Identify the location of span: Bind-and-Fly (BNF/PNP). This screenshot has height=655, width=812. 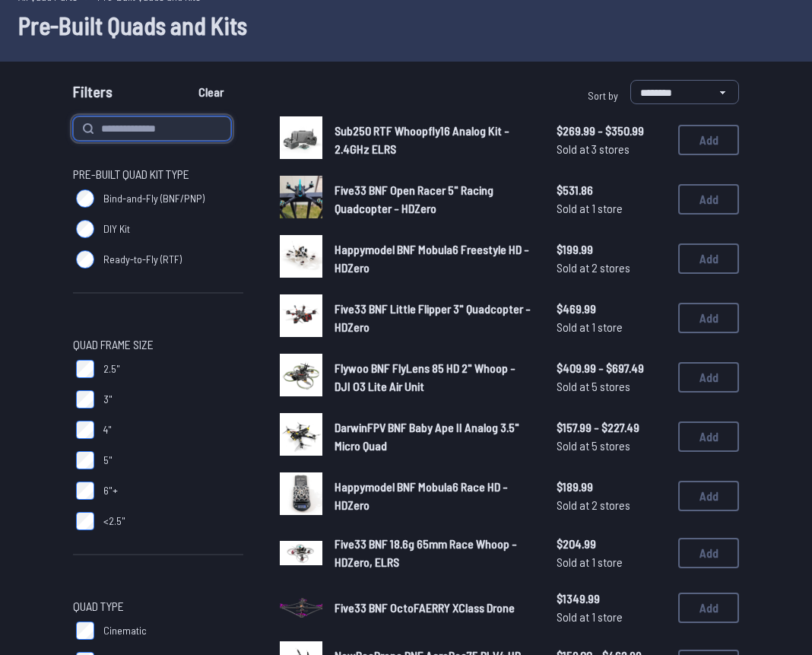
(154, 198).